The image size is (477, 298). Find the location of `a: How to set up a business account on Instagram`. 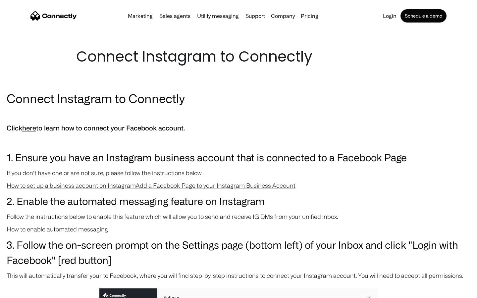

a: How to set up a business account on Instagram is located at coordinates (71, 185).